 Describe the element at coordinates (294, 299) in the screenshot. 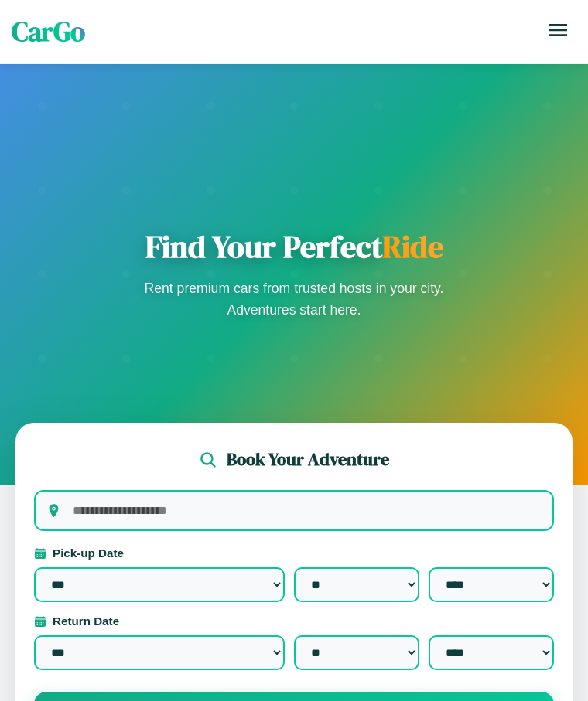

I see `p: Rent premium cars from trusted hosts in your city. Adventures start here.` at that location.